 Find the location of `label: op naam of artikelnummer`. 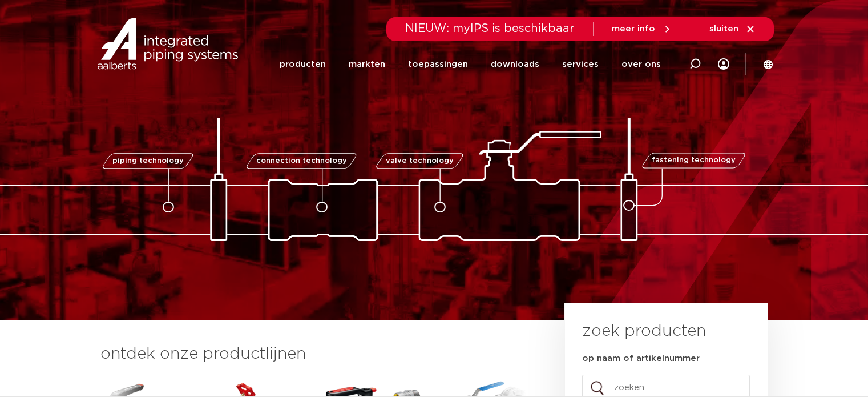

label: op naam of artikelnummer is located at coordinates (641, 359).